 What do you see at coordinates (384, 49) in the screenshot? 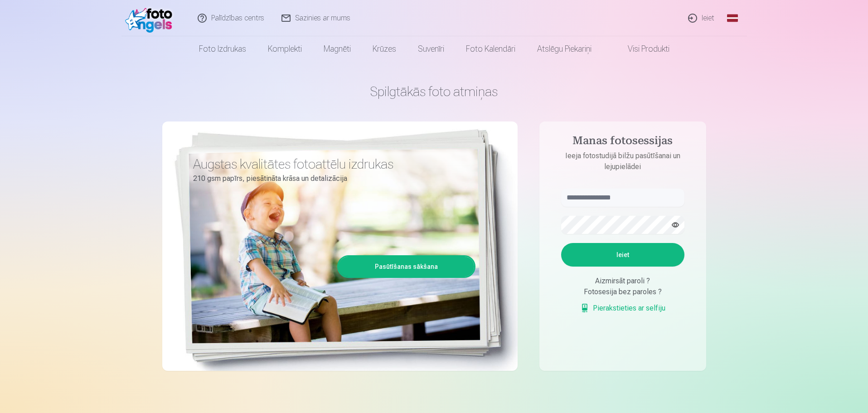
I see `a: Krūzes` at bounding box center [384, 49].